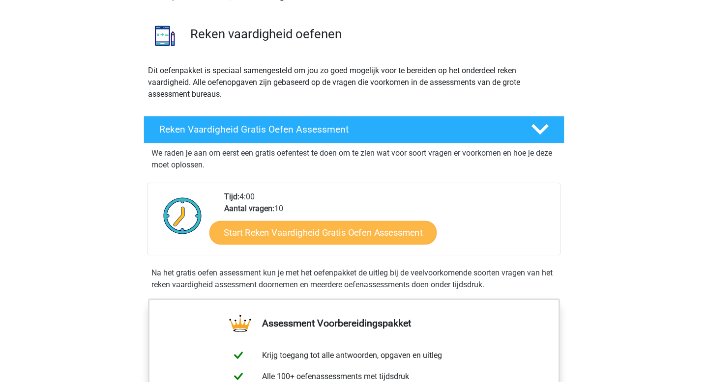  I want to click on b: Aantal vragen:, so click(249, 208).